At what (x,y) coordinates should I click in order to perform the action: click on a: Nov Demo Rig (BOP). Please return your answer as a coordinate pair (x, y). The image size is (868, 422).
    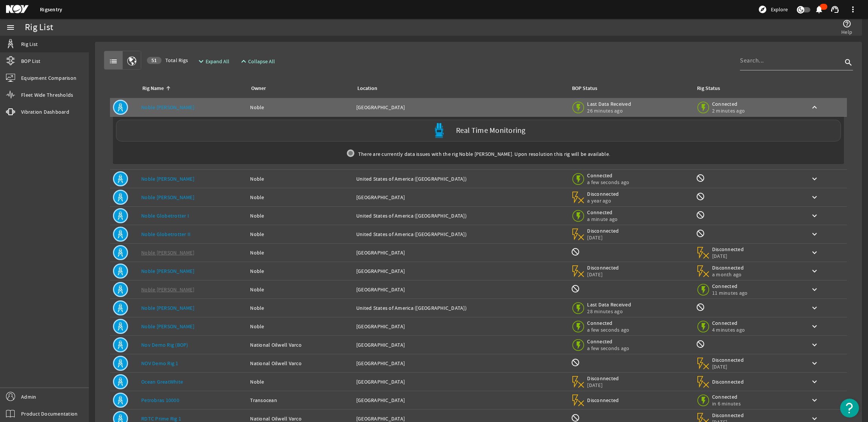
    Looking at the image, I should click on (164, 345).